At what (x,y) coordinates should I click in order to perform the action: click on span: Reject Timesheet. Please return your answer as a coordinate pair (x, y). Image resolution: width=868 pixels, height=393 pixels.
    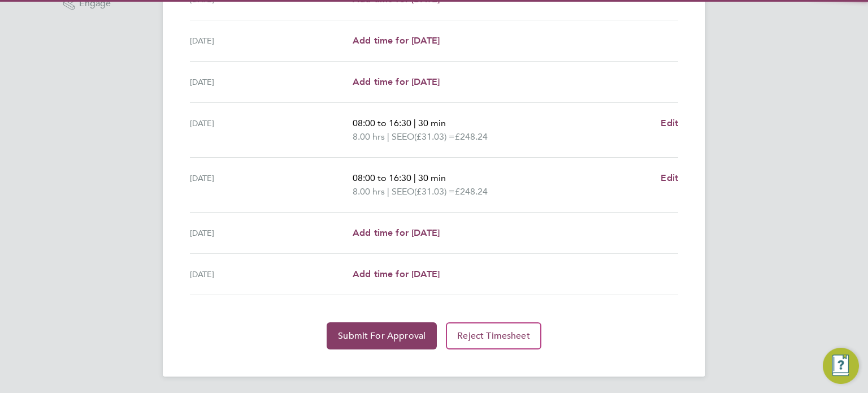
    Looking at the image, I should click on (493, 336).